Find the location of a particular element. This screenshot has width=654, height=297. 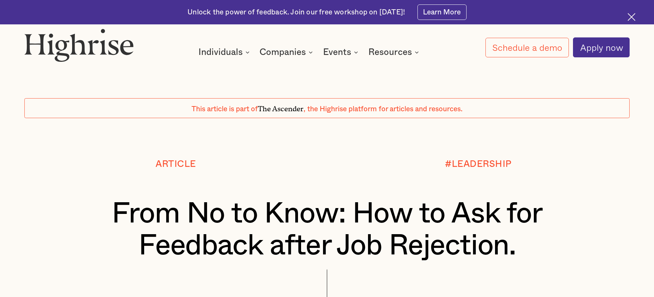

div: #LEADERSHIP is located at coordinates (478, 164).